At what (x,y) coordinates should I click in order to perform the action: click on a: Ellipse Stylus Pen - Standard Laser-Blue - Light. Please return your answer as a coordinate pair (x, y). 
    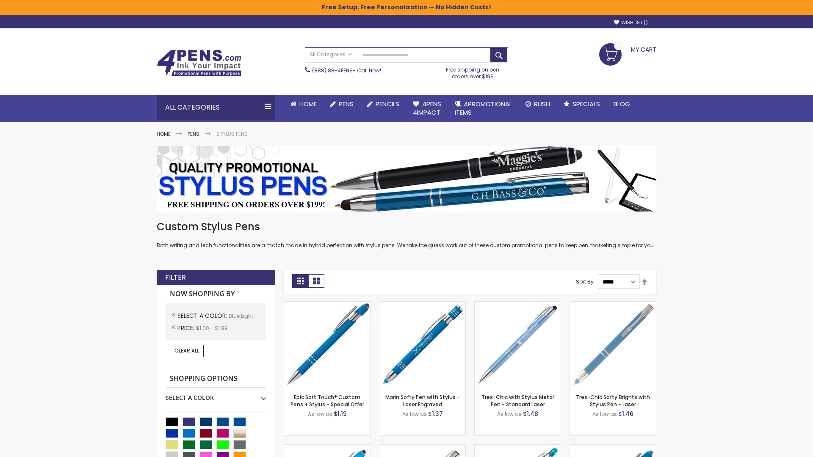
    Looking at the image, I should click on (327, 448).